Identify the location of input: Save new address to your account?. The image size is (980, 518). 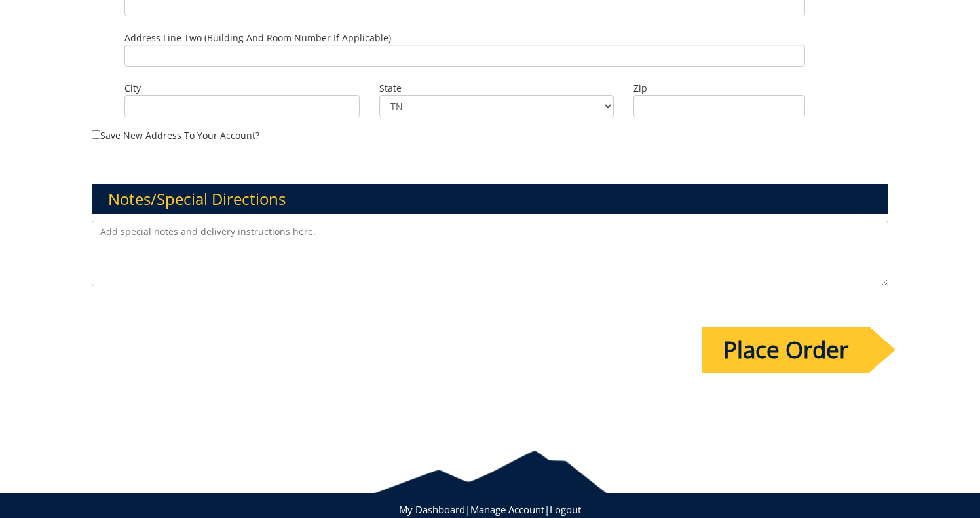
(95, 134).